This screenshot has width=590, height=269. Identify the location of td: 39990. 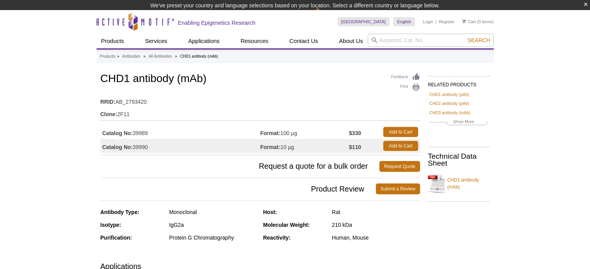
(180, 146).